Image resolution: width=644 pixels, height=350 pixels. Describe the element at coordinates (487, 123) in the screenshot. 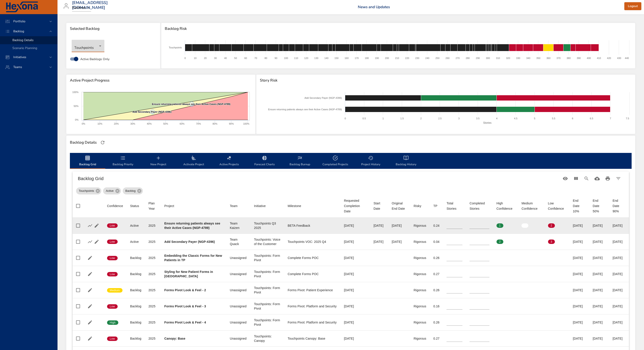

I see `text: Stories` at that location.